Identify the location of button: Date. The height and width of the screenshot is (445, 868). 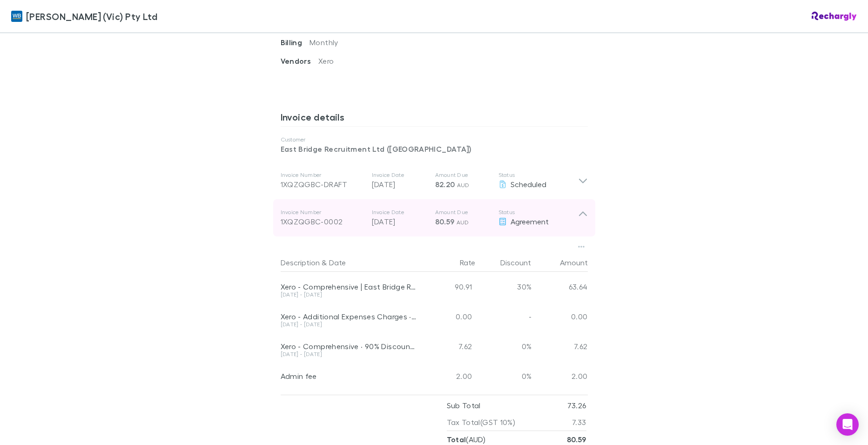
(338, 263).